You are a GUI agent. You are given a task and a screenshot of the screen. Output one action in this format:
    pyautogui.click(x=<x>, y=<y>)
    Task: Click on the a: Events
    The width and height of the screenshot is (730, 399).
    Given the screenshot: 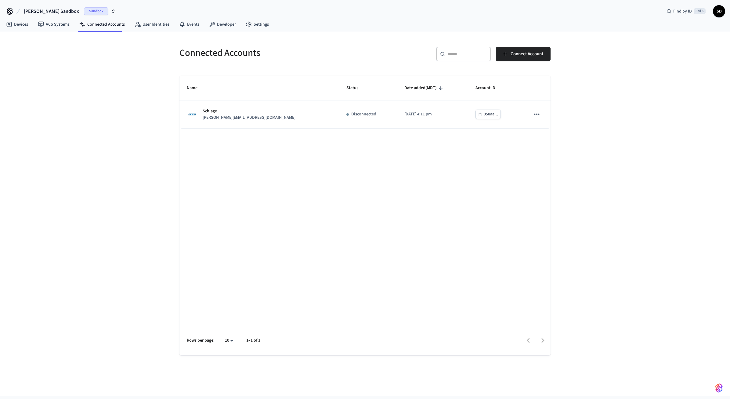 What is the action you would take?
    pyautogui.click(x=189, y=24)
    